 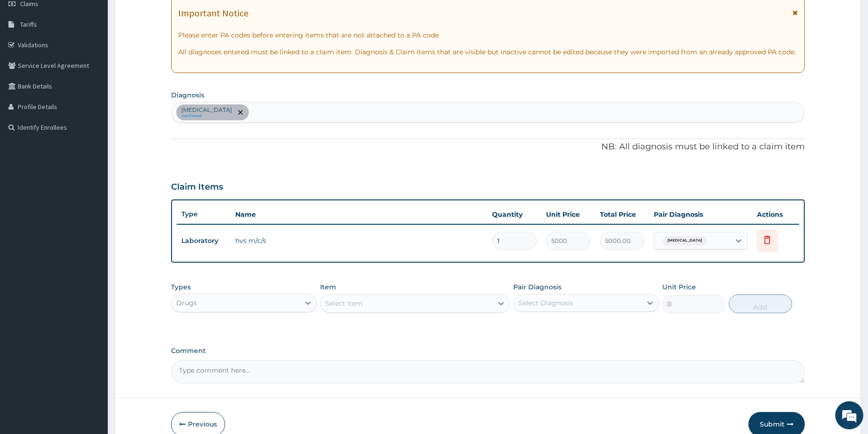 I want to click on div: Minimize live chat window, so click(x=165, y=16).